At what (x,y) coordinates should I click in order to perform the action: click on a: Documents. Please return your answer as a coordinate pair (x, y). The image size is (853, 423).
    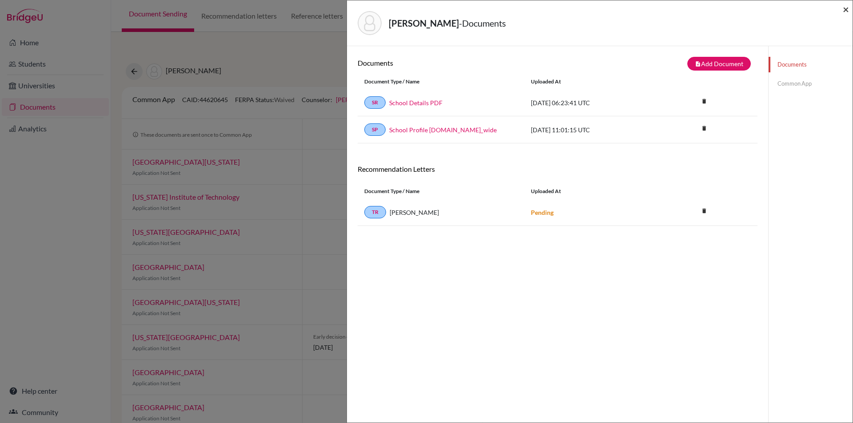
    Looking at the image, I should click on (810, 64).